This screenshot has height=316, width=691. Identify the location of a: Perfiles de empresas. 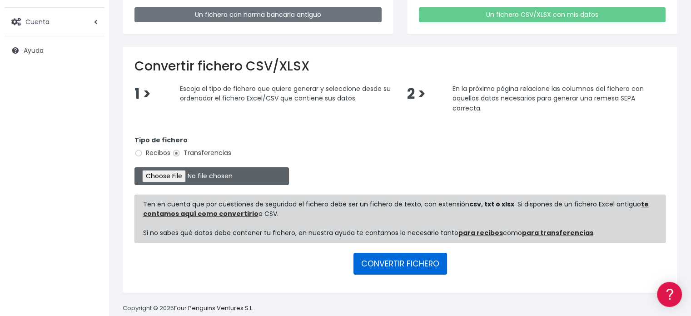
(91, 164).